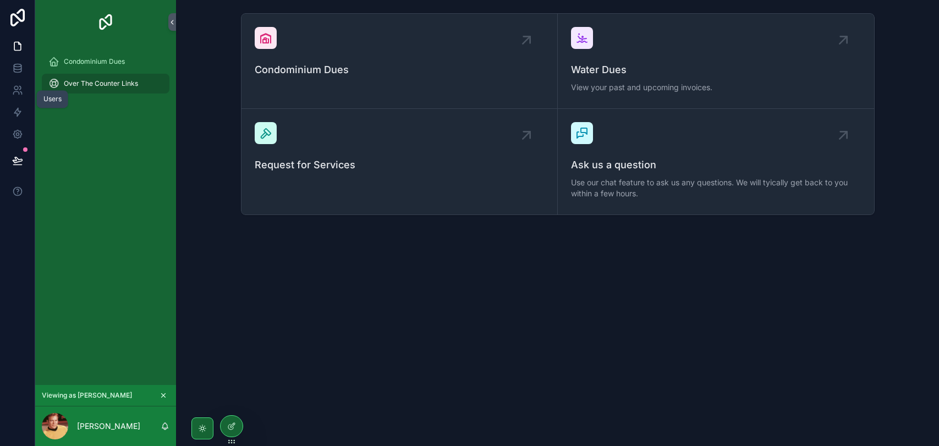 Image resolution: width=939 pixels, height=446 pixels. I want to click on span: View your past and upcoming invoices., so click(715, 87).